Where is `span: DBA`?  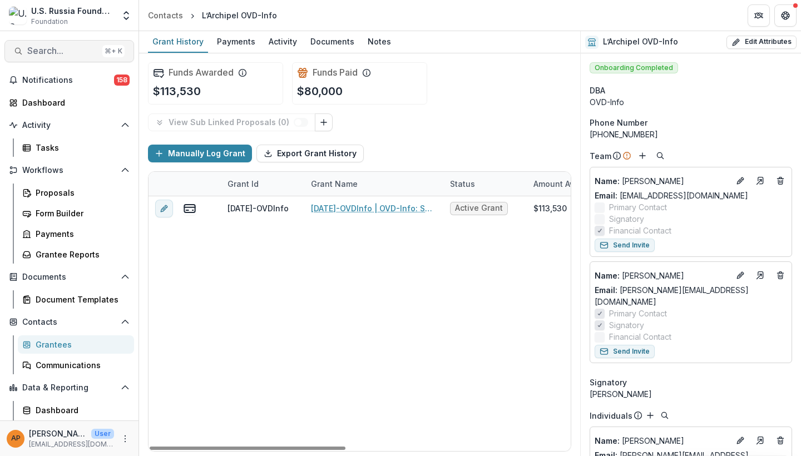 span: DBA is located at coordinates (598, 90).